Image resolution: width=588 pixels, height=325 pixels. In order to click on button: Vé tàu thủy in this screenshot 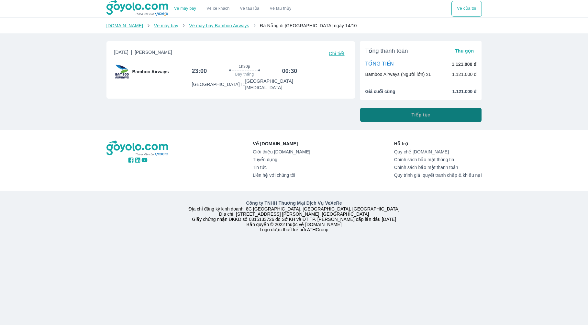, I will do `click(280, 9)`.